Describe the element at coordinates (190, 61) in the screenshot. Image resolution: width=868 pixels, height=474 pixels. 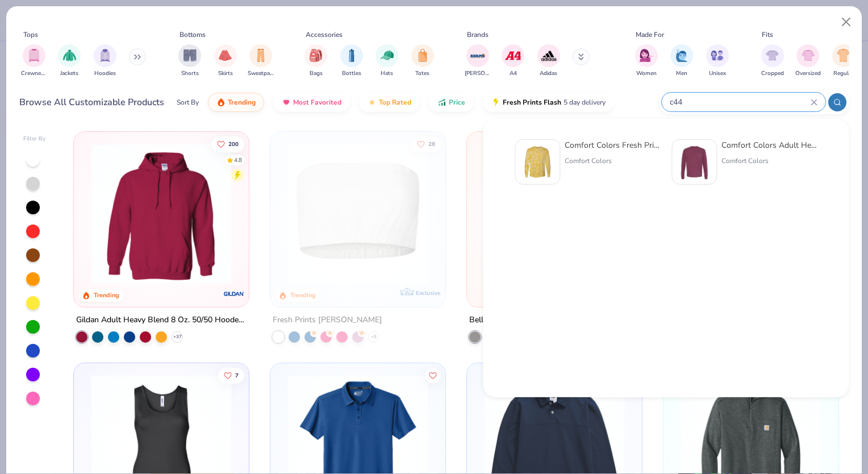
I see `div: filter for Shorts` at that location.